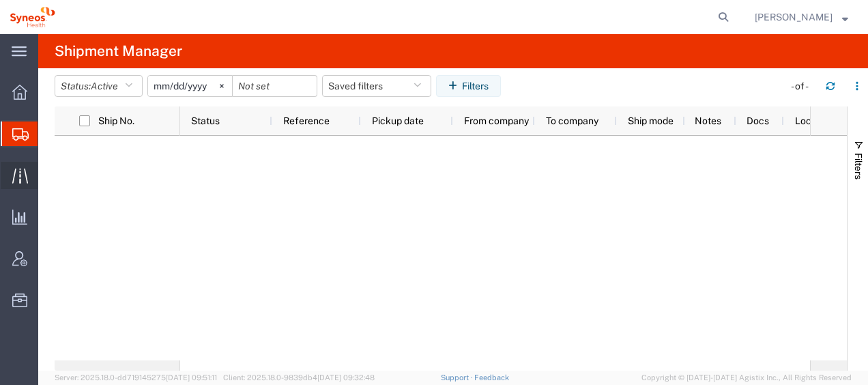 This screenshot has width=868, height=385. I want to click on span: Server: 2025.18.0-dd719145275, so click(136, 377).